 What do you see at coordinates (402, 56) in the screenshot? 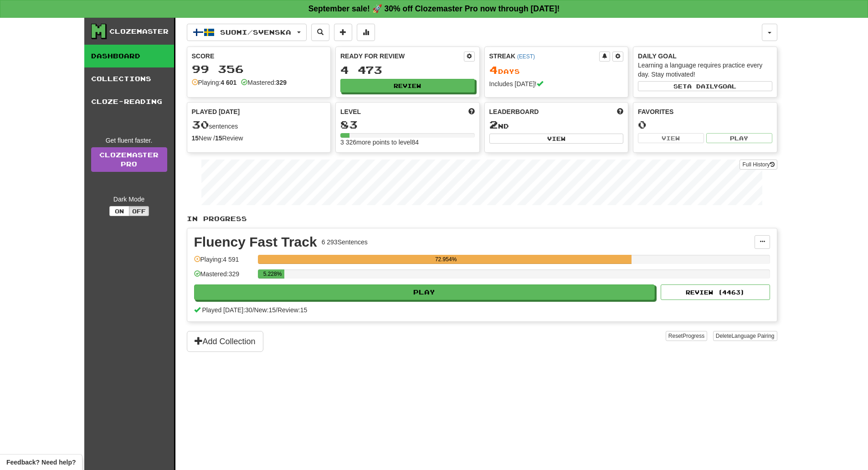
I see `div: Ready for Review` at bounding box center [402, 56].